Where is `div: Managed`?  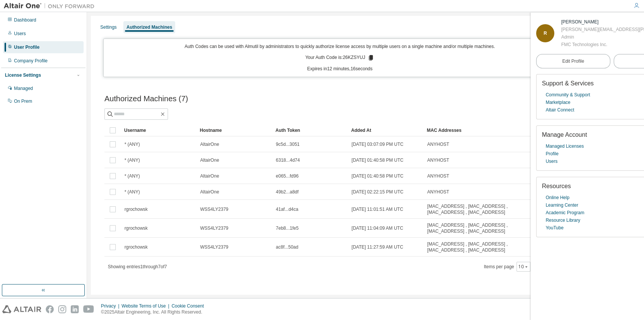 div: Managed is located at coordinates (24, 88).